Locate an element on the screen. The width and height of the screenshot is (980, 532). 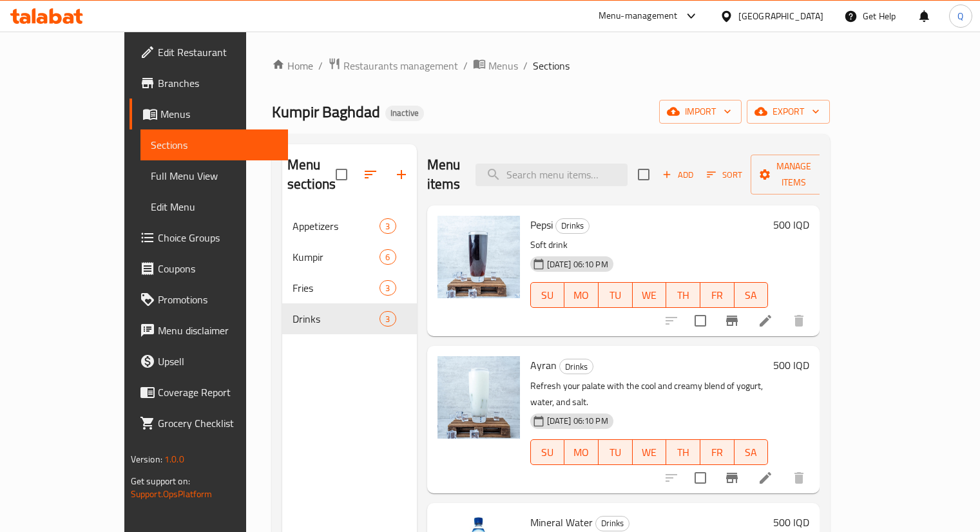
button: import is located at coordinates (701, 111).